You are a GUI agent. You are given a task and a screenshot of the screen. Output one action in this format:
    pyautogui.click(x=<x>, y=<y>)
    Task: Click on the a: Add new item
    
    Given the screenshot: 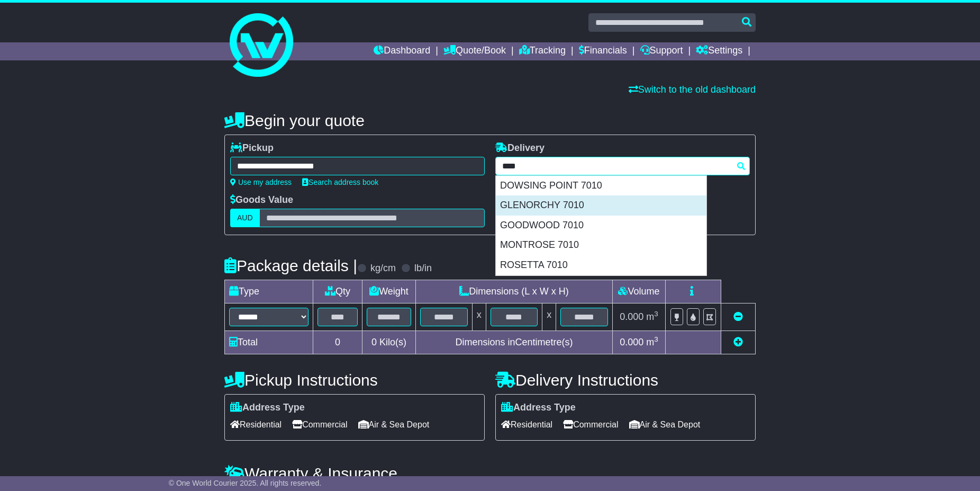 What is the action you would take?
    pyautogui.click(x=738, y=342)
    